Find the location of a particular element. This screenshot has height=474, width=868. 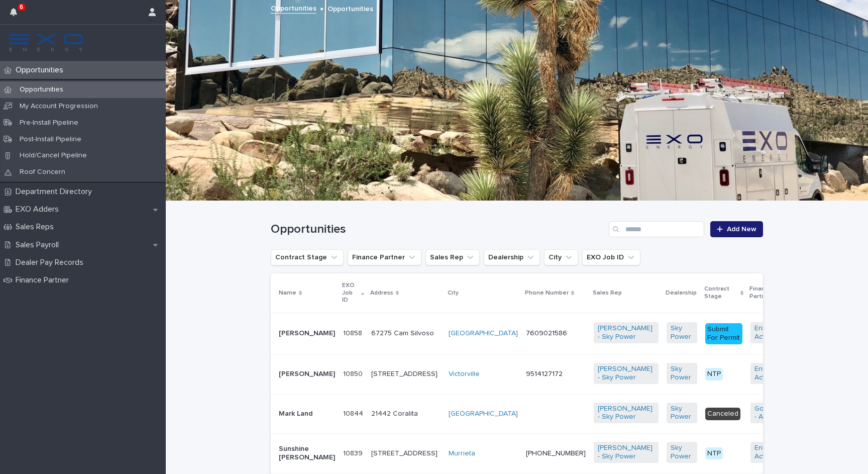

button: Sales Rep is located at coordinates (453, 257).